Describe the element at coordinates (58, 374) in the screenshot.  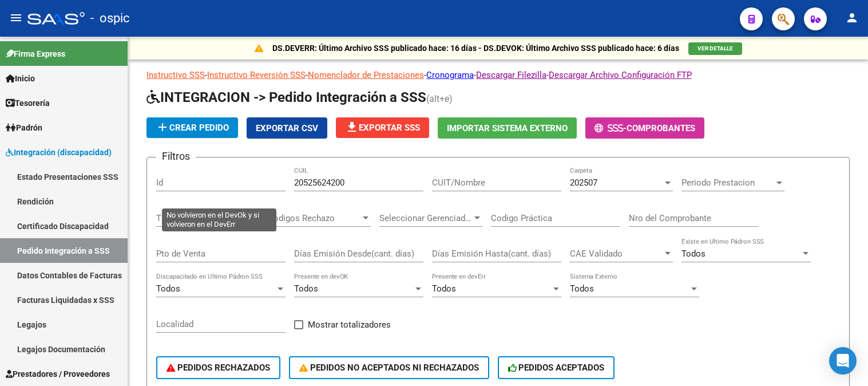
I see `span: Prestadores / Proveedores` at that location.